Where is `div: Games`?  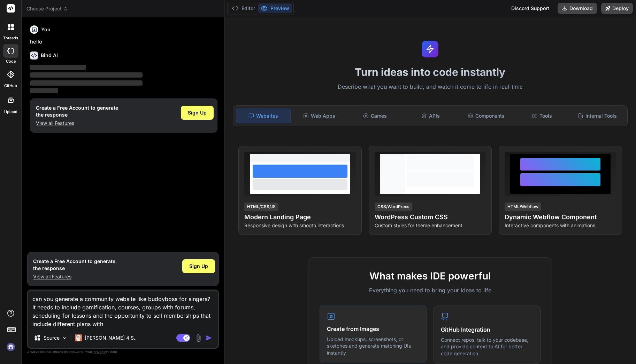 div: Games is located at coordinates (375, 116).